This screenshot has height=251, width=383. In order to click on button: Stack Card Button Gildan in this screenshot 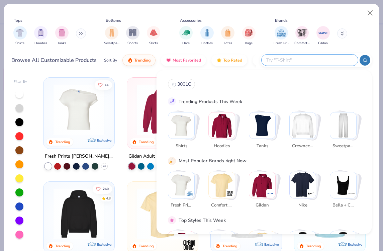, I will do `click(264, 191)`.